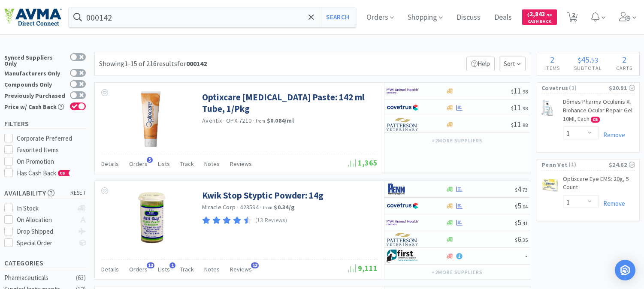  What do you see at coordinates (503, 18) in the screenshot?
I see `a: Deals` at bounding box center [503, 18].